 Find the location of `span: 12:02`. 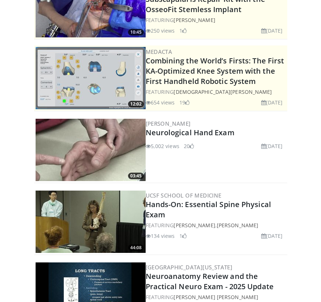

span: 12:02 is located at coordinates (136, 104).